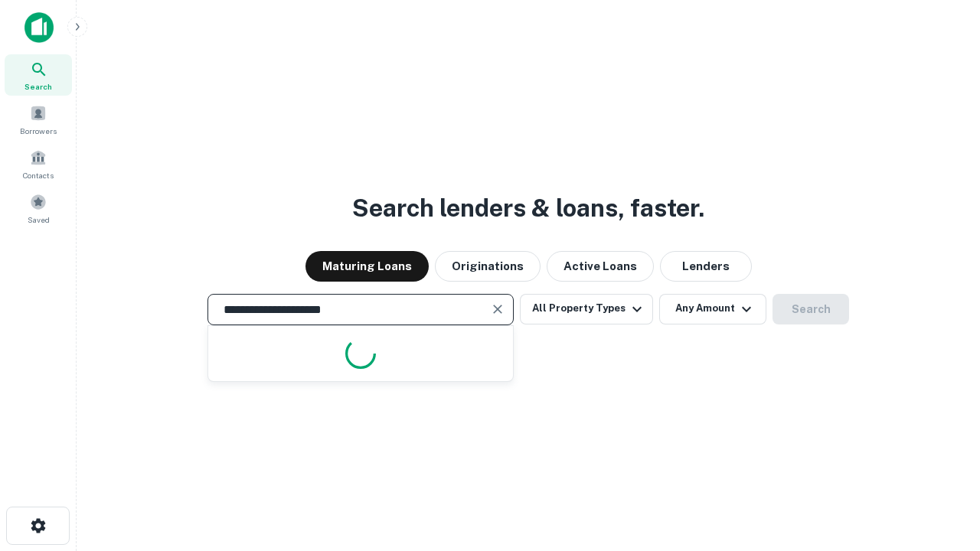  What do you see at coordinates (39, 164) in the screenshot?
I see `div: Contacts` at bounding box center [39, 164].